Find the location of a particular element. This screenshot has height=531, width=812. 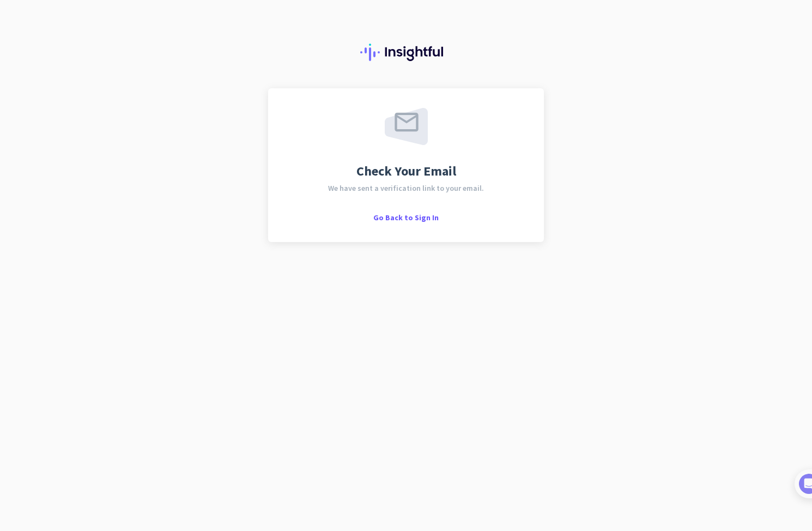

img: email-sent is located at coordinates (406, 127).